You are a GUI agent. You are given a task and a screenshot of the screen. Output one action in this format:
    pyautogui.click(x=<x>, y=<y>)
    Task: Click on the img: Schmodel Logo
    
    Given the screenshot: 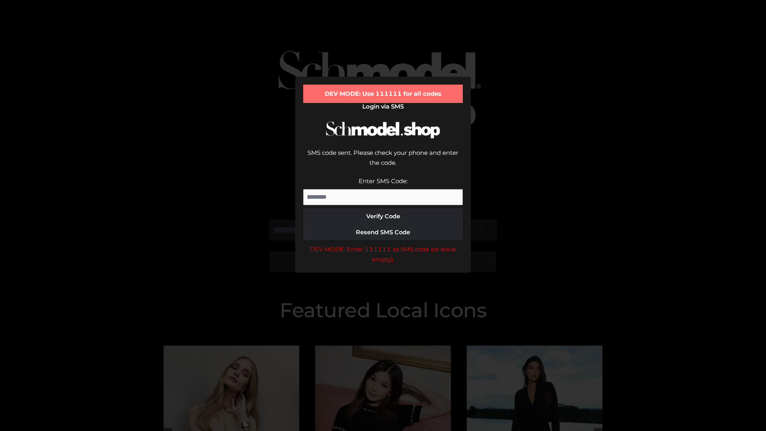 What is the action you would take?
    pyautogui.click(x=383, y=130)
    